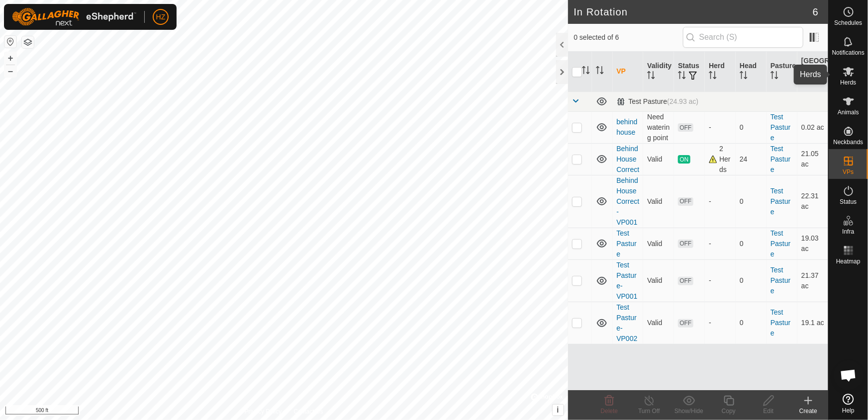 Image resolution: width=868 pixels, height=420 pixels. I want to click on td: 0.02 ac, so click(813, 127).